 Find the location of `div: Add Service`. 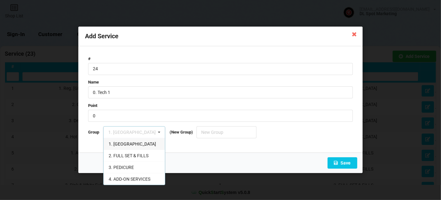

div: Add Service is located at coordinates (221, 36).